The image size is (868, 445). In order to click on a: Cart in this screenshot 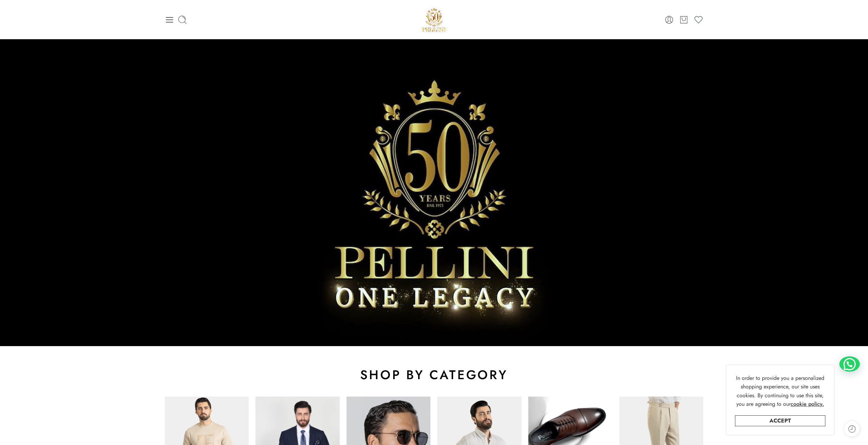, I will do `click(684, 19)`.